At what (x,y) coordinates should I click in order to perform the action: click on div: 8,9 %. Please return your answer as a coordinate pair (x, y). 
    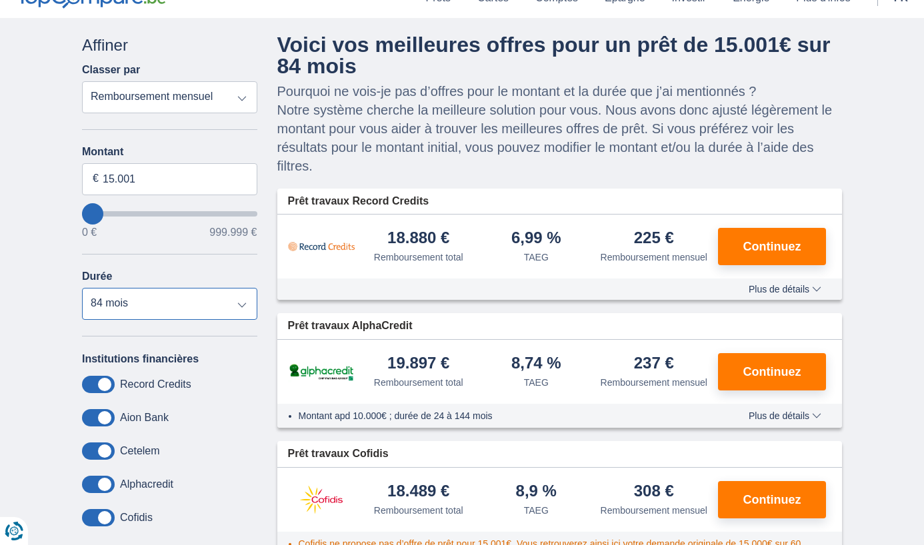
    Looking at the image, I should click on (536, 492).